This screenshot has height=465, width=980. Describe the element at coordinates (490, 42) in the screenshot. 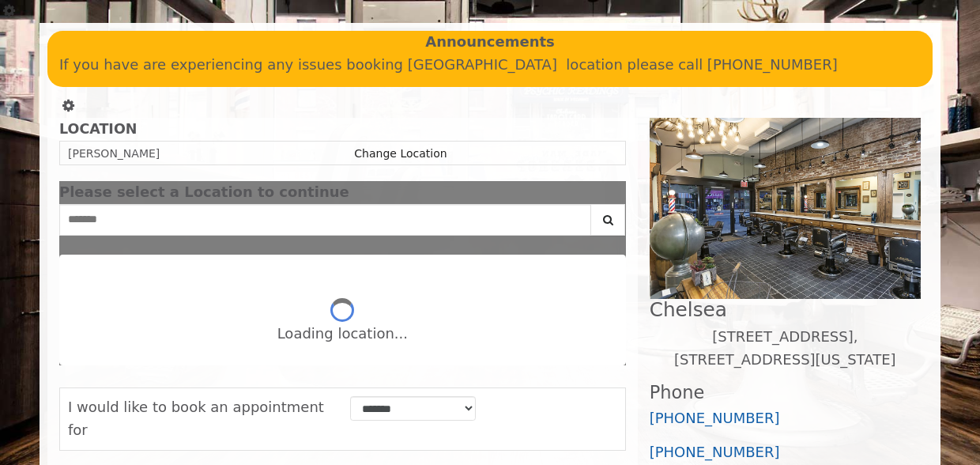

I see `b: Announcements` at that location.